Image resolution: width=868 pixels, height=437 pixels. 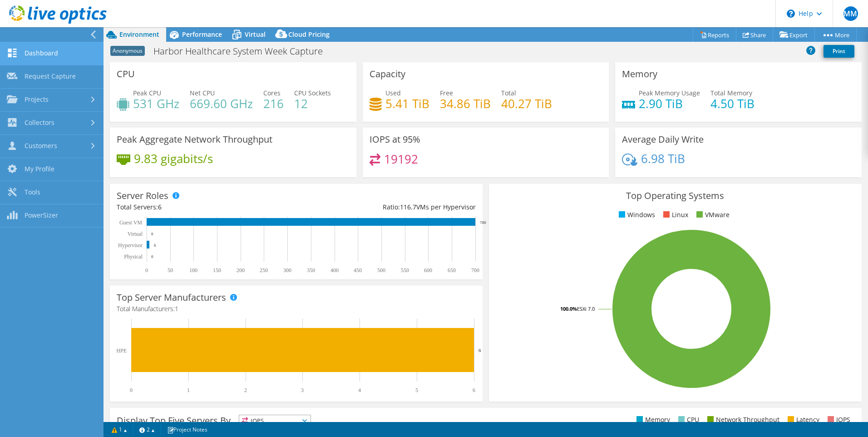 What do you see at coordinates (128, 51) in the screenshot?
I see `span: Anonymous` at bounding box center [128, 51].